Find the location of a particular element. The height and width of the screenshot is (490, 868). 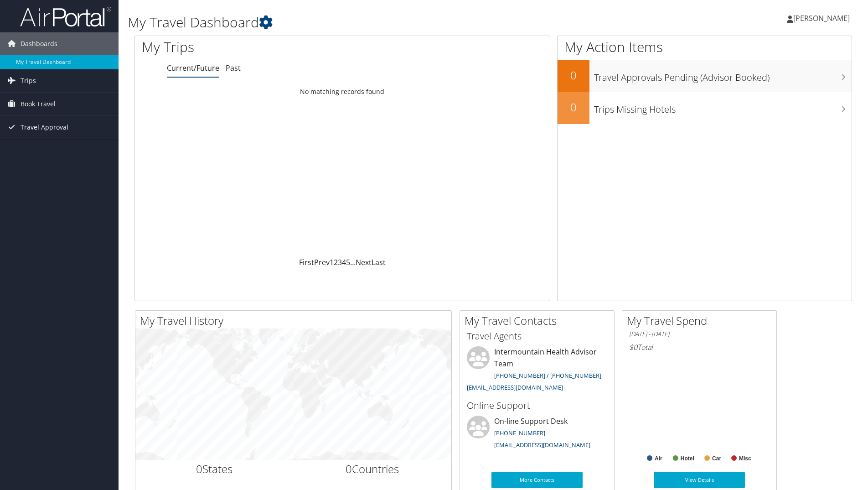

li: On-line Support Desk is located at coordinates (537, 434).